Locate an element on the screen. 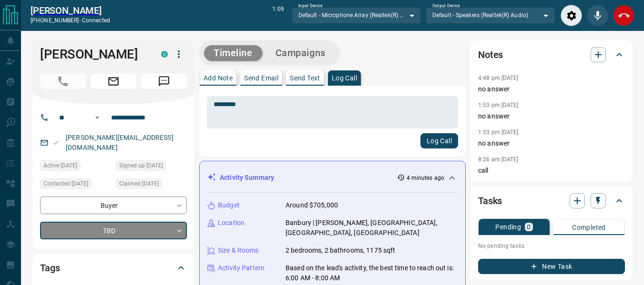  div: Default - Speakers (Realtek(R) Audio) is located at coordinates (490, 15).